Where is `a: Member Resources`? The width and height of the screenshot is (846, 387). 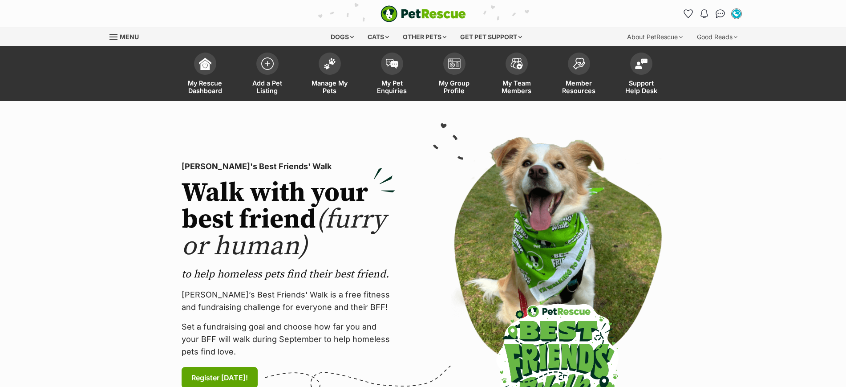 a: Member Resources is located at coordinates (579, 74).